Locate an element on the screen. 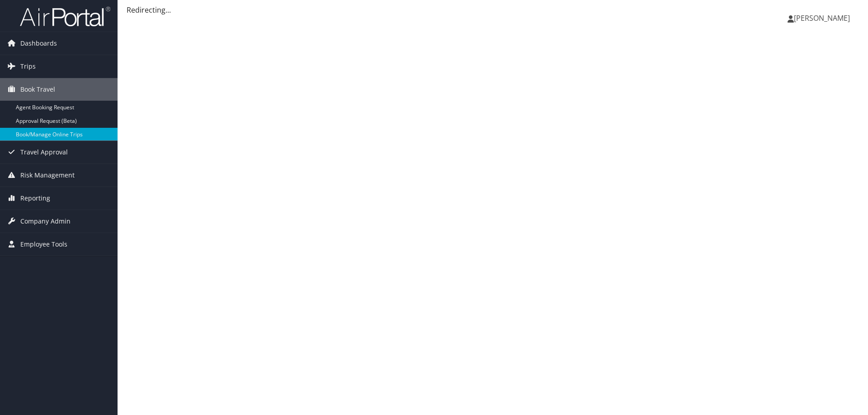 The height and width of the screenshot is (415, 868). span: Travel Approval is located at coordinates (44, 152).